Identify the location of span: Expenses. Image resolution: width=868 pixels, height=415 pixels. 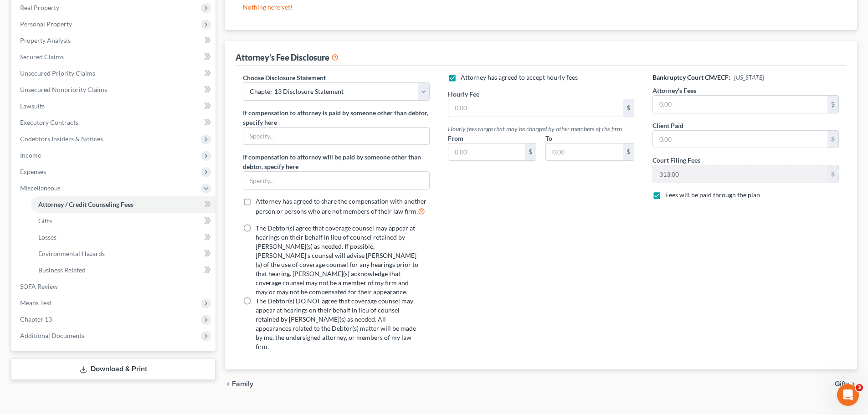
(33, 171).